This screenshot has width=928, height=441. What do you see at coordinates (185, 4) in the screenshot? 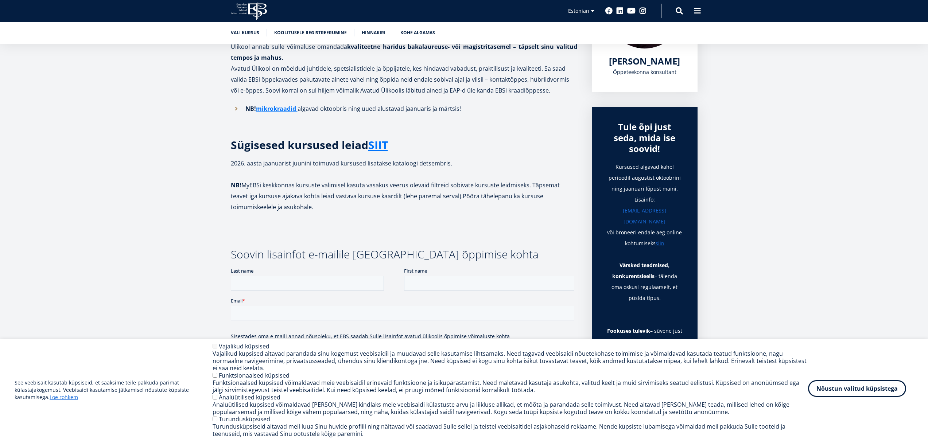
I see `span: First name` at bounding box center [185, 4].